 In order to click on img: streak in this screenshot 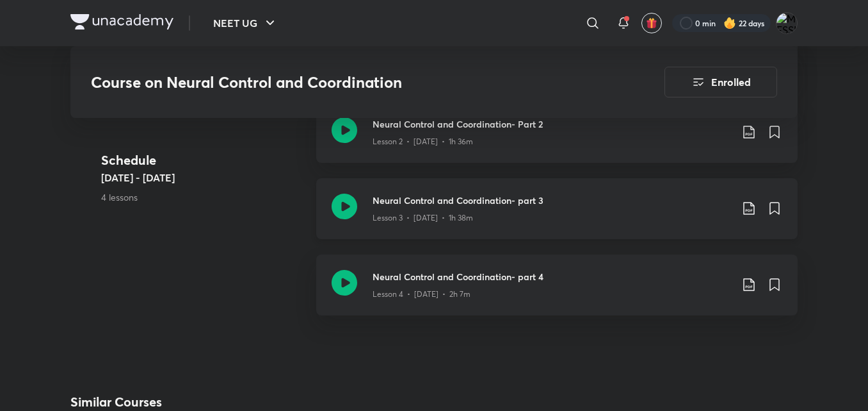, I will do `click(729, 23)`.